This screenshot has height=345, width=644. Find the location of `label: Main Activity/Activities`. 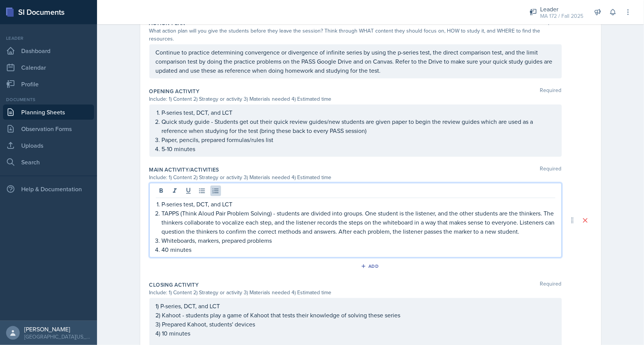

label: Main Activity/Activities is located at coordinates (184, 170).